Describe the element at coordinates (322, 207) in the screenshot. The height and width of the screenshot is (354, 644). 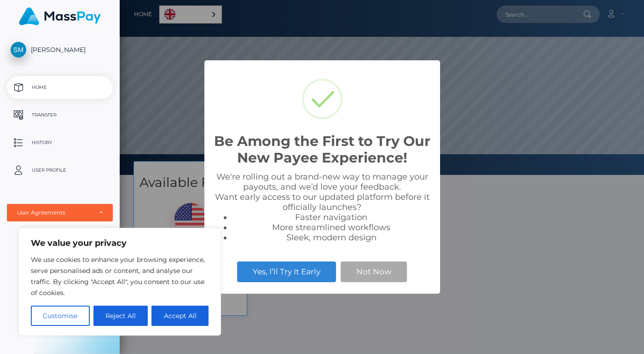
I see `div: We're rolling out a brand-new way to manage your payouts, and we’d love your feedback. Want early...` at that location.